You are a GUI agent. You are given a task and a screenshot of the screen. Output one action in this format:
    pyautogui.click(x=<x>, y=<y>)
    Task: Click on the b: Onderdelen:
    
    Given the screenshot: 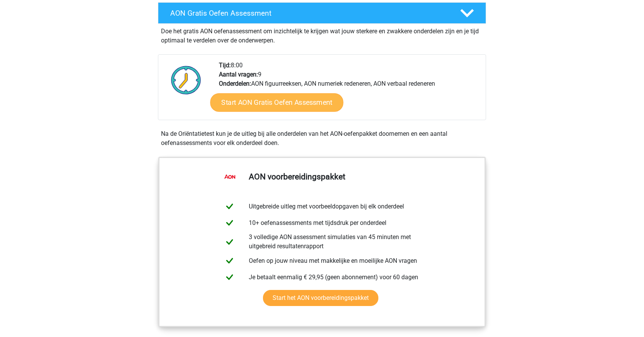 What is the action you would take?
    pyautogui.click(x=235, y=83)
    